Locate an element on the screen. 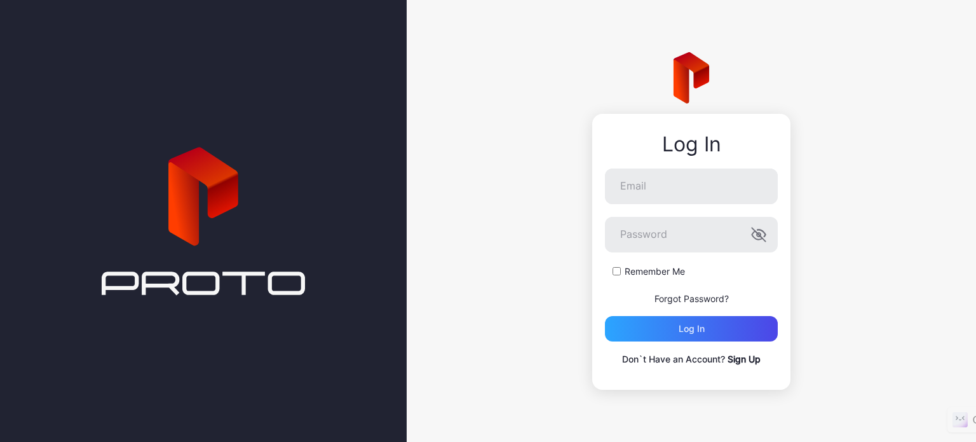  div: Log in is located at coordinates (692, 329).